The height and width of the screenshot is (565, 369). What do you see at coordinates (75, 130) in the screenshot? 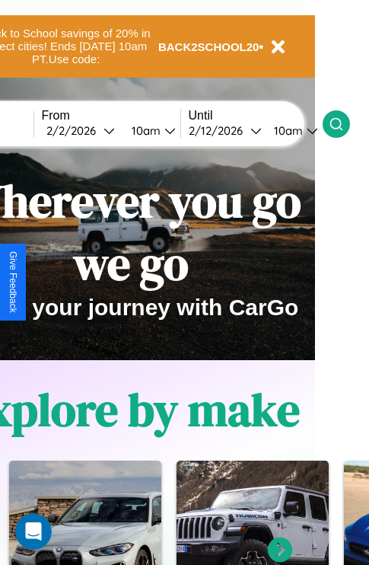
I see `div: 2 / 2 / 2026` at bounding box center [75, 130].